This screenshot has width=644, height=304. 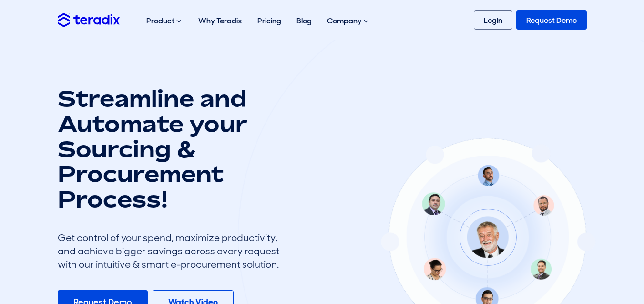 What do you see at coordinates (269, 21) in the screenshot?
I see `a: Pricing` at bounding box center [269, 21].